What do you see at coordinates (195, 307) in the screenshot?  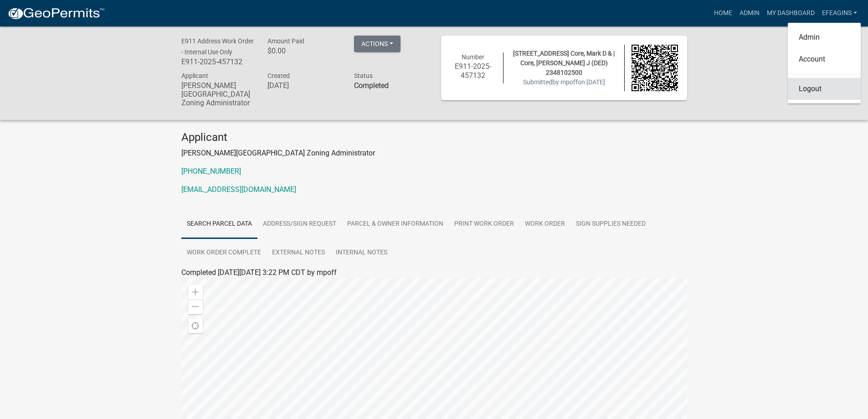 I see `div: Zoom out` at bounding box center [195, 307].